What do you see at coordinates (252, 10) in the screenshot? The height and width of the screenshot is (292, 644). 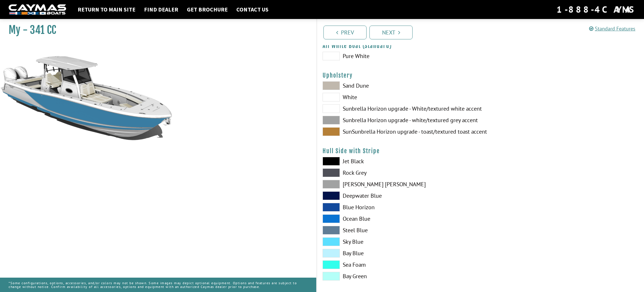 I see `a: Contact Us` at bounding box center [252, 10].